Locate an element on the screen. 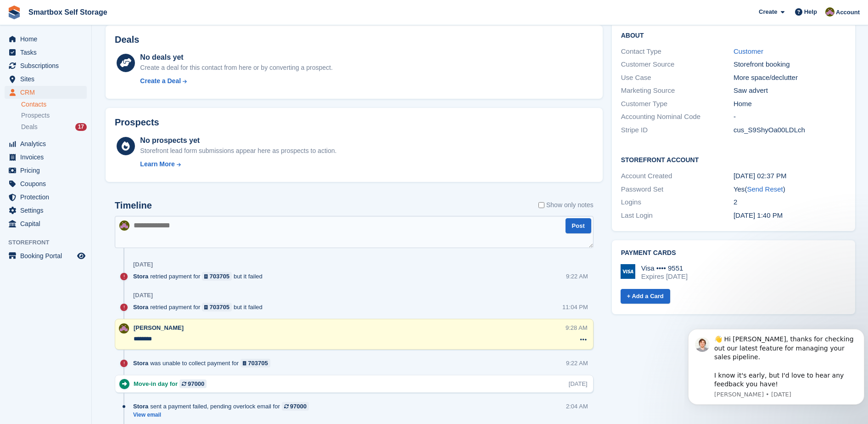  img: Visa Logo is located at coordinates (628, 271).